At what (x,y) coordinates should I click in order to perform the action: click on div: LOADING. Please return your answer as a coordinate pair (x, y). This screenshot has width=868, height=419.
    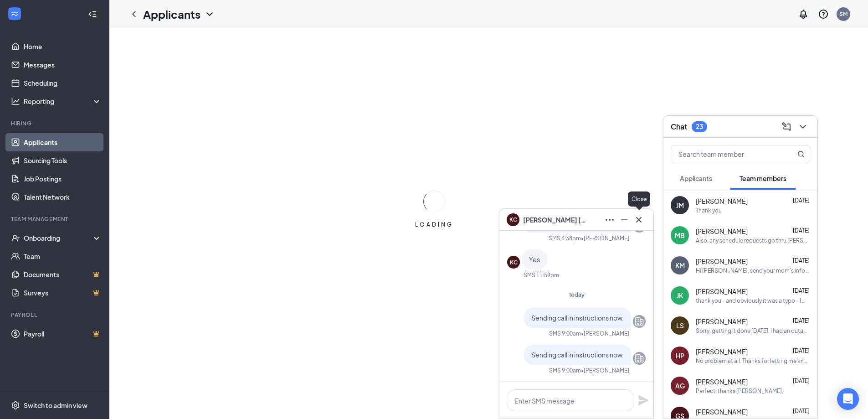
    Looking at the image, I should click on (434, 224).